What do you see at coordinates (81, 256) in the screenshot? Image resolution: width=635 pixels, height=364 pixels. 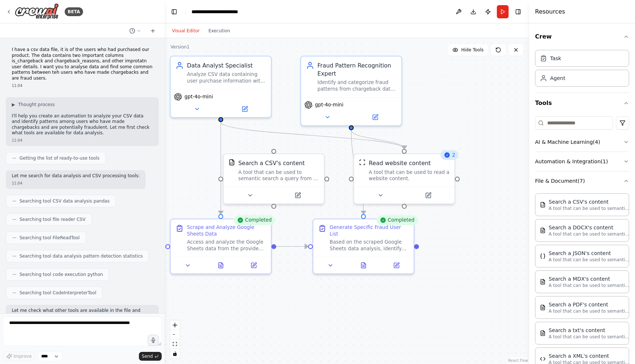 I see `span: Searching tool data analysis pattern detection statistics` at bounding box center [81, 256].